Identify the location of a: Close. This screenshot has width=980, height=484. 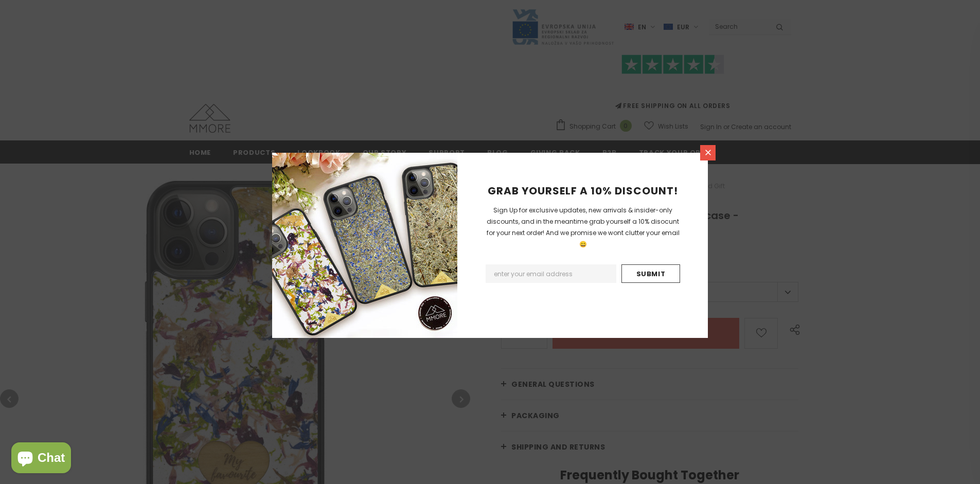
(708, 153).